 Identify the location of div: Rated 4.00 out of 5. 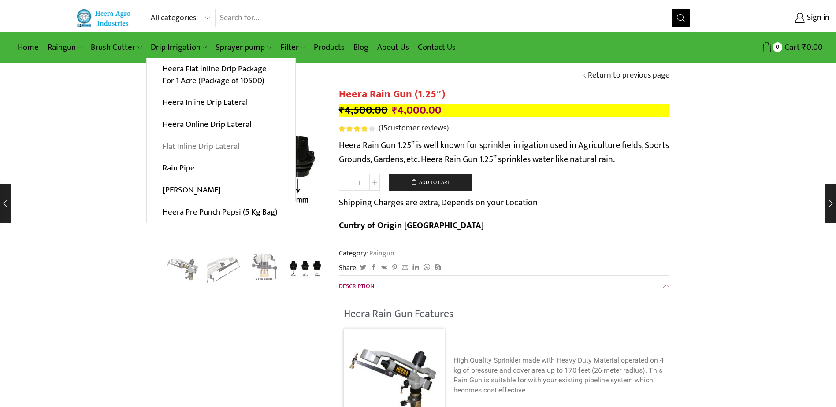
(356, 129).